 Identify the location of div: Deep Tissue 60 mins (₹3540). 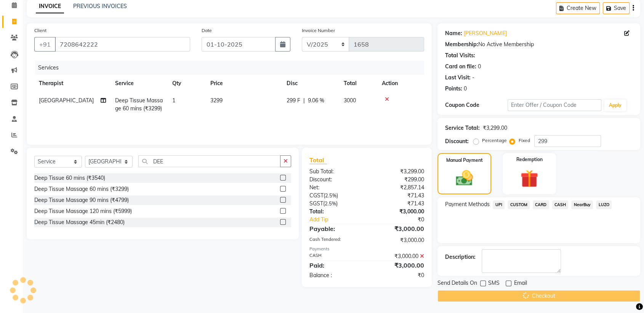
(70, 178).